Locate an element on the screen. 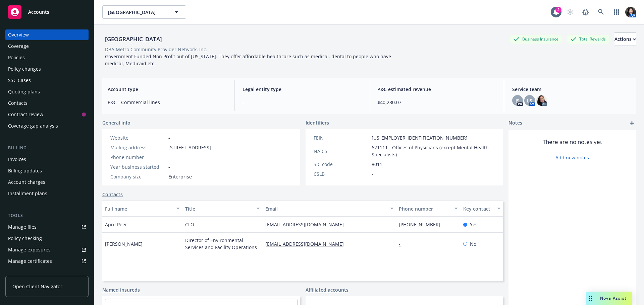  a: add is located at coordinates (632, 123).